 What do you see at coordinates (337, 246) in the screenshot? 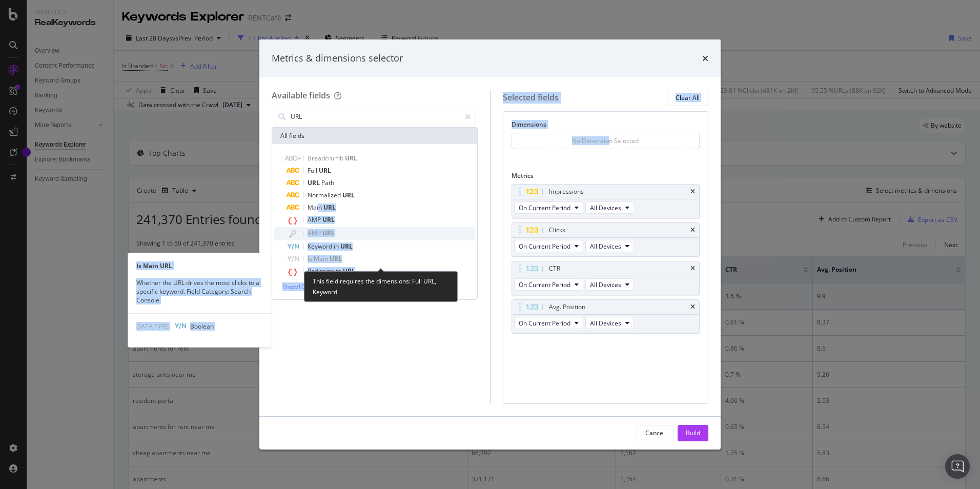
I see `span: in` at bounding box center [337, 246].